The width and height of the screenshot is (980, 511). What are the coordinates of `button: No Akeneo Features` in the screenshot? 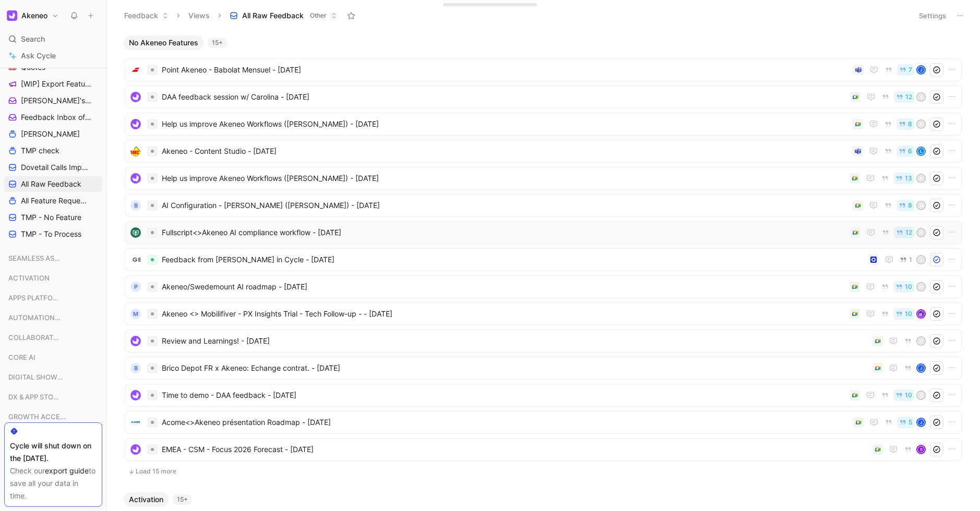 It's located at (163, 42).